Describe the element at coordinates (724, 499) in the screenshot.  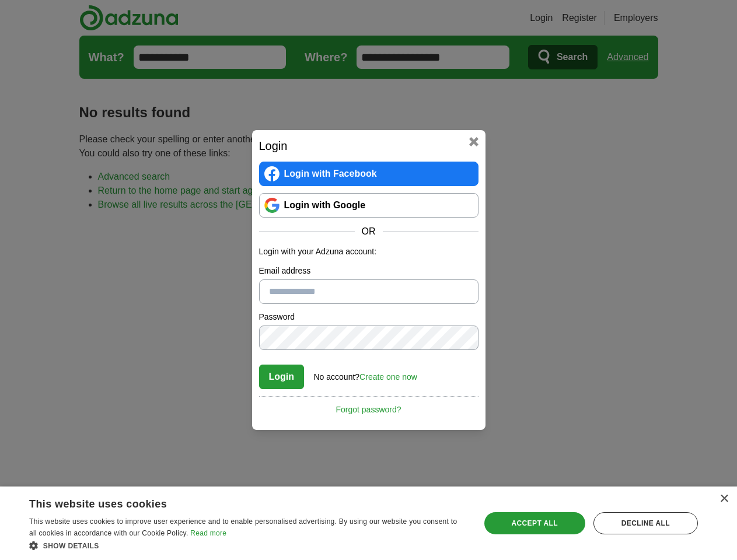
I see `div: Close` at that location.